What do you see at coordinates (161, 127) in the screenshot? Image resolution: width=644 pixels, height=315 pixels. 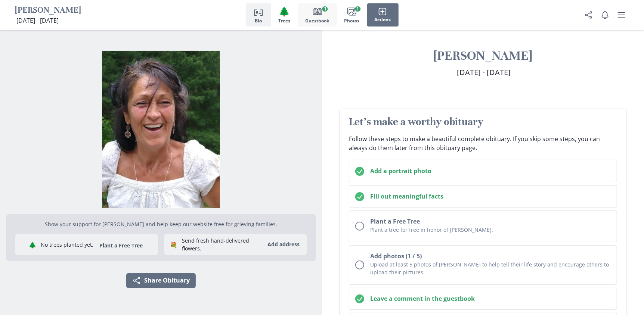 I see `div: Show portrait image options` at bounding box center [161, 127].